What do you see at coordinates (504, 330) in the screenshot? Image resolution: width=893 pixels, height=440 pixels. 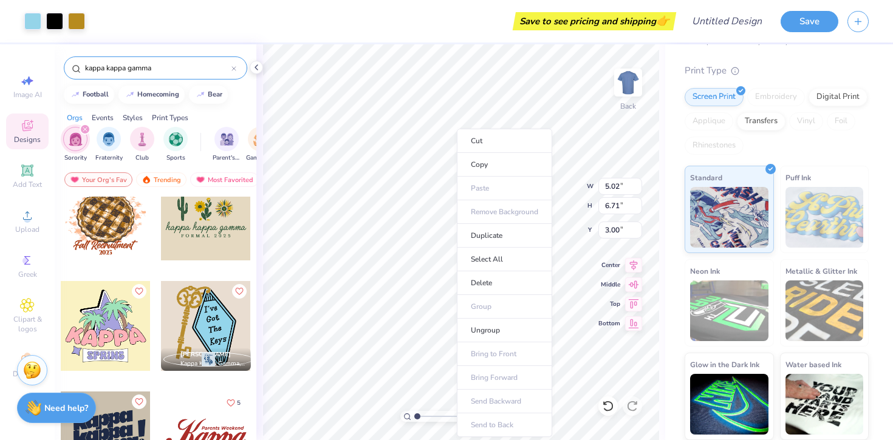 I see `li: Ungroup` at bounding box center [504, 330].